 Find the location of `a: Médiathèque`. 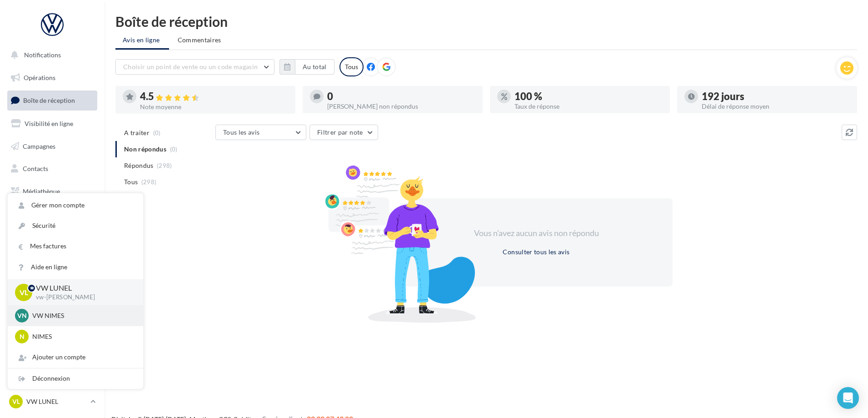

a: Médiathèque is located at coordinates (52, 191).